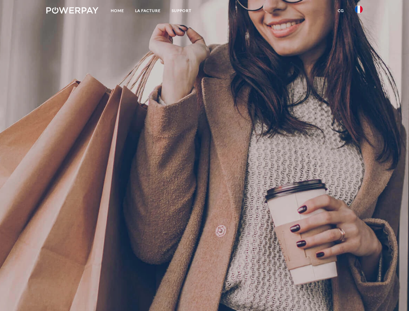 This screenshot has height=311, width=409. What do you see at coordinates (359, 9) in the screenshot?
I see `img: fr` at bounding box center [359, 9].